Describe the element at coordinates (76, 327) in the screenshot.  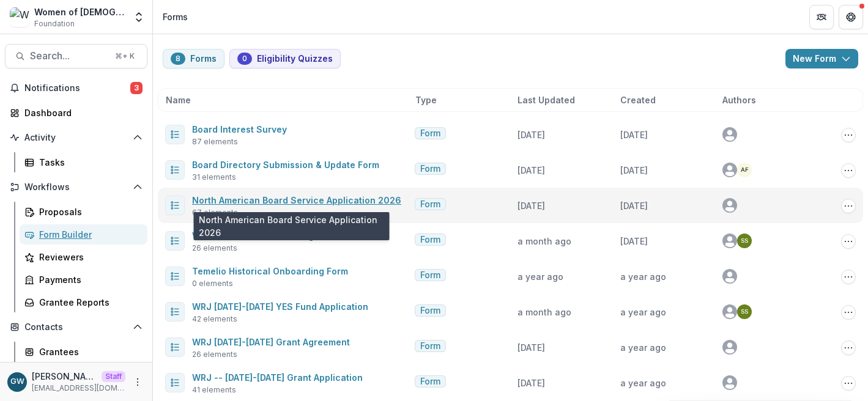
I see `button: Open Contacts` at that location.